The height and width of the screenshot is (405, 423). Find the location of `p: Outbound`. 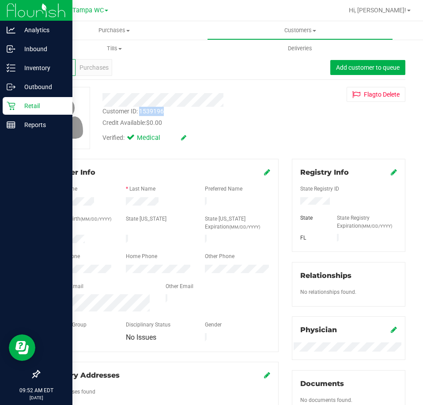

p: Outbound is located at coordinates (42, 87).